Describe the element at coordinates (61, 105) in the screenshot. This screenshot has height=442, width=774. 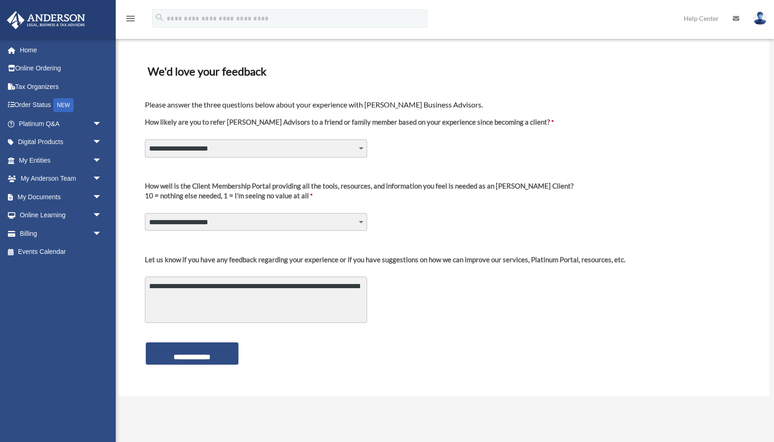
I see `a: Order StatusNEW` at that location.